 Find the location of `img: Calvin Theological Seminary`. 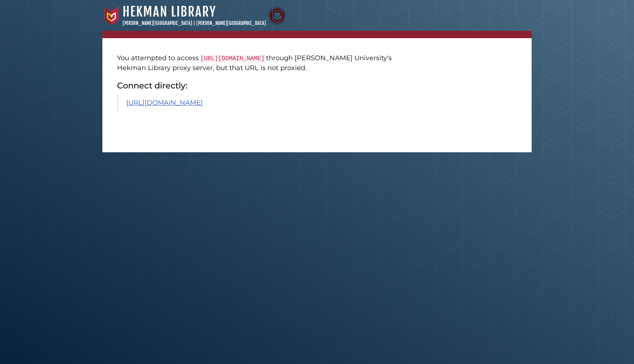

img: Calvin Theological Seminary is located at coordinates (277, 16).